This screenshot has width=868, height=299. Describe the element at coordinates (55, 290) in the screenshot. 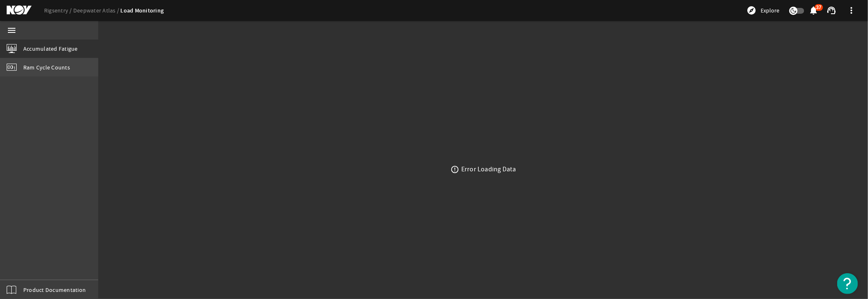

I see `span: Product Documentation` at that location.